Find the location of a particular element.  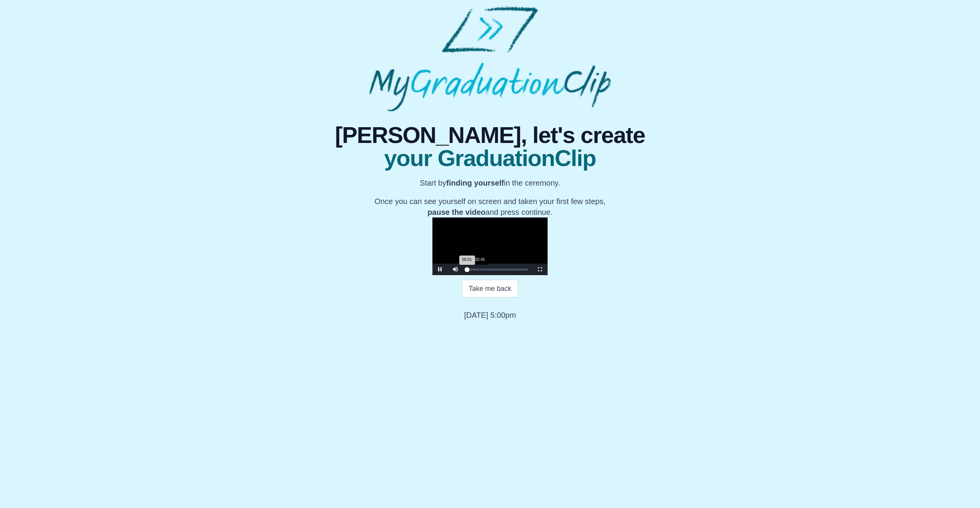

button: Pause is located at coordinates (440, 269).